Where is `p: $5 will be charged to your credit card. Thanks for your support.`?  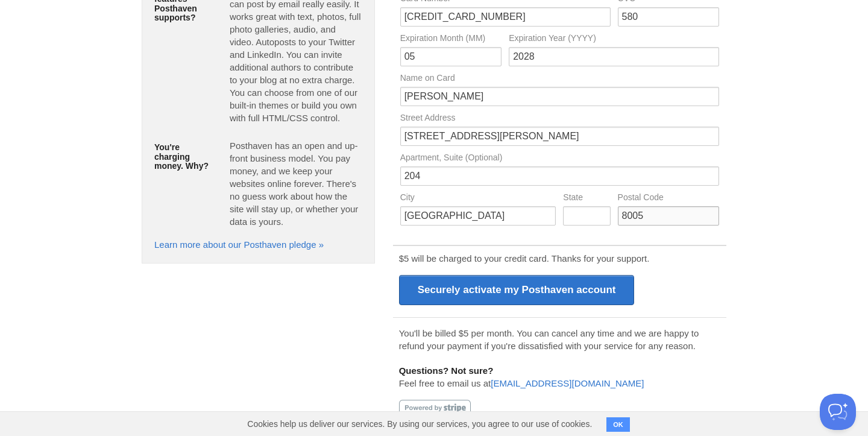
p: $5 will be charged to your credit card. Thanks for your support. is located at coordinates (560, 258).